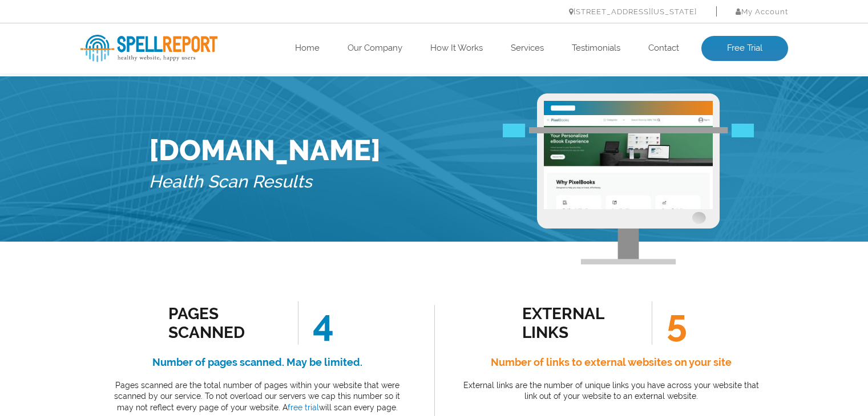 The width and height of the screenshot is (868, 416). Describe the element at coordinates (628, 162) in the screenshot. I see `img: Free Website Analysis` at that location.